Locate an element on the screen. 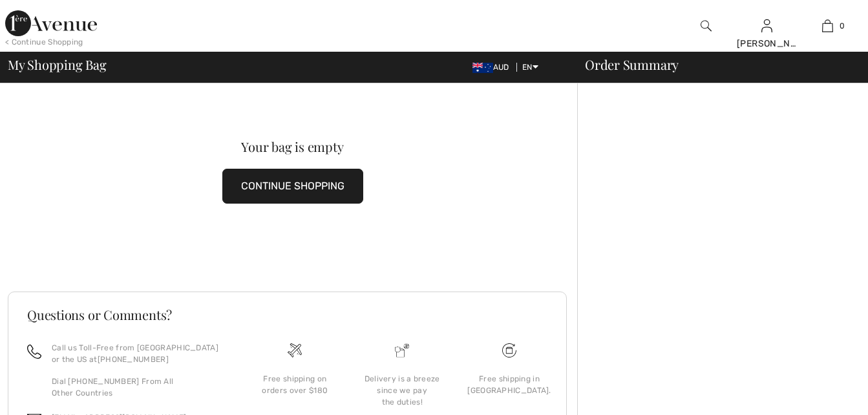 Image resolution: width=868 pixels, height=415 pixels. img: Delivery is a breeze since we pay the duties! is located at coordinates (402, 350).